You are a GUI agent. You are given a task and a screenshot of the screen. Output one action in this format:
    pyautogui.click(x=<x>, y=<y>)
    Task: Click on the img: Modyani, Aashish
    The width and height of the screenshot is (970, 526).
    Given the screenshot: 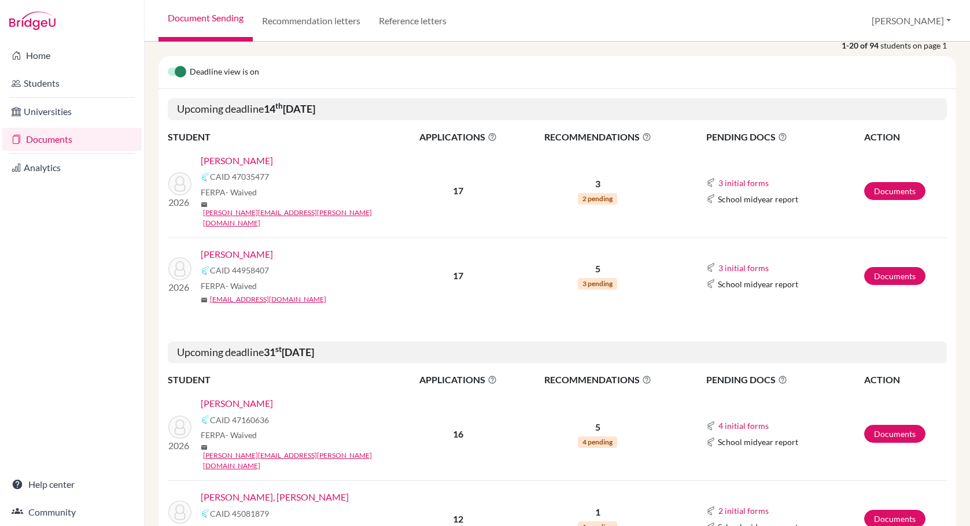 What is the action you would take?
    pyautogui.click(x=180, y=513)
    